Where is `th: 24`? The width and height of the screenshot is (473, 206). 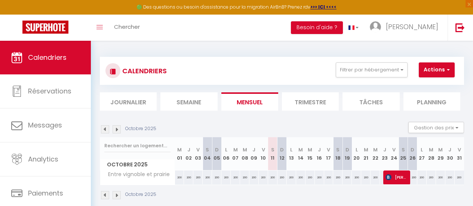
th: 24 is located at coordinates (394, 154).